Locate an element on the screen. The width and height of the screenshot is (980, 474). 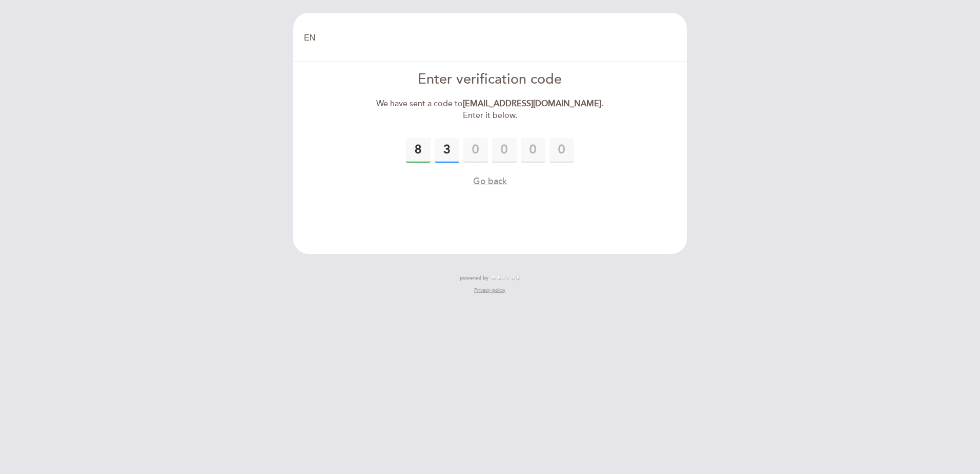
div: Enter verification code is located at coordinates (490, 79).